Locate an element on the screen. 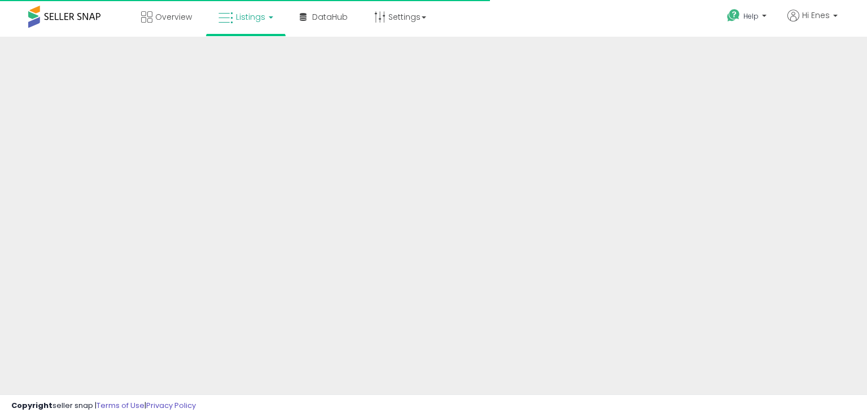 Image resolution: width=867 pixels, height=417 pixels. span: Hi Enes is located at coordinates (816, 15).